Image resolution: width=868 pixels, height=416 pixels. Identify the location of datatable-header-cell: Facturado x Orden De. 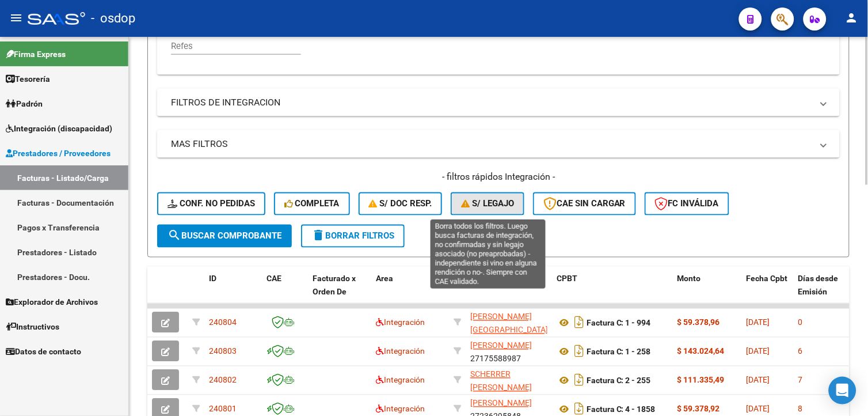
(340, 292).